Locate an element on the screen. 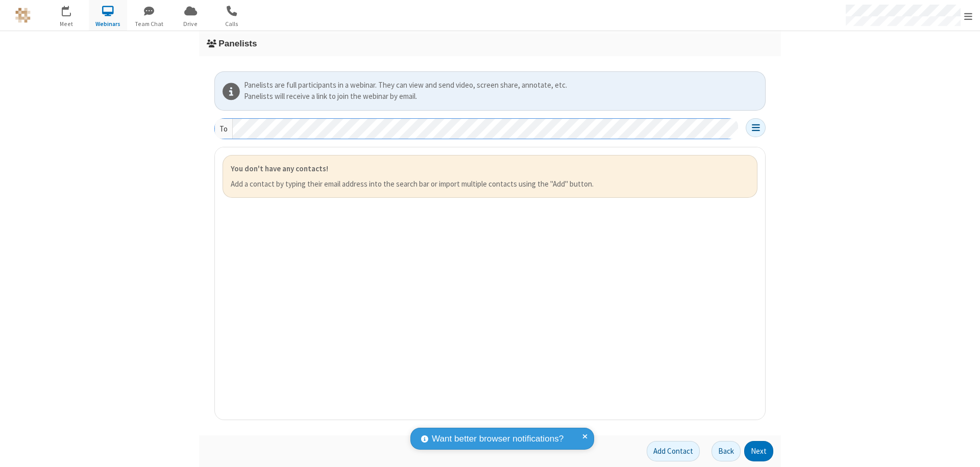 This screenshot has height=467, width=980. button: Back is located at coordinates (726, 451).